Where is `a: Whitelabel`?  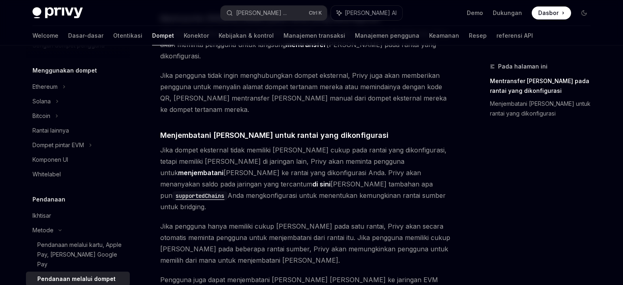
a: Whitelabel is located at coordinates (78, 174).